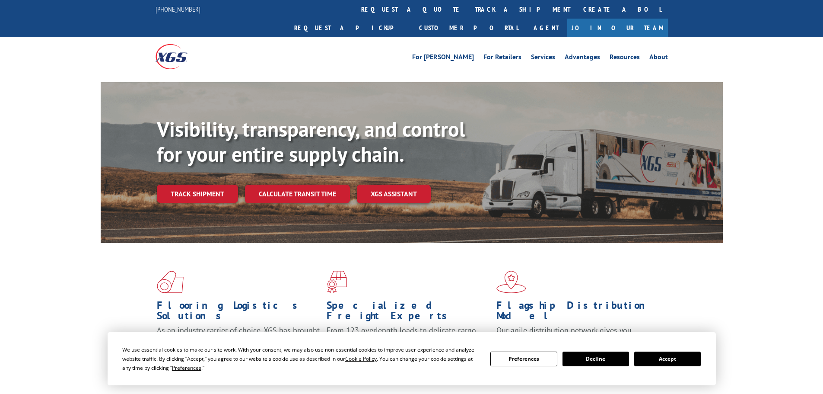  I want to click on button: Preferences, so click(524, 359).